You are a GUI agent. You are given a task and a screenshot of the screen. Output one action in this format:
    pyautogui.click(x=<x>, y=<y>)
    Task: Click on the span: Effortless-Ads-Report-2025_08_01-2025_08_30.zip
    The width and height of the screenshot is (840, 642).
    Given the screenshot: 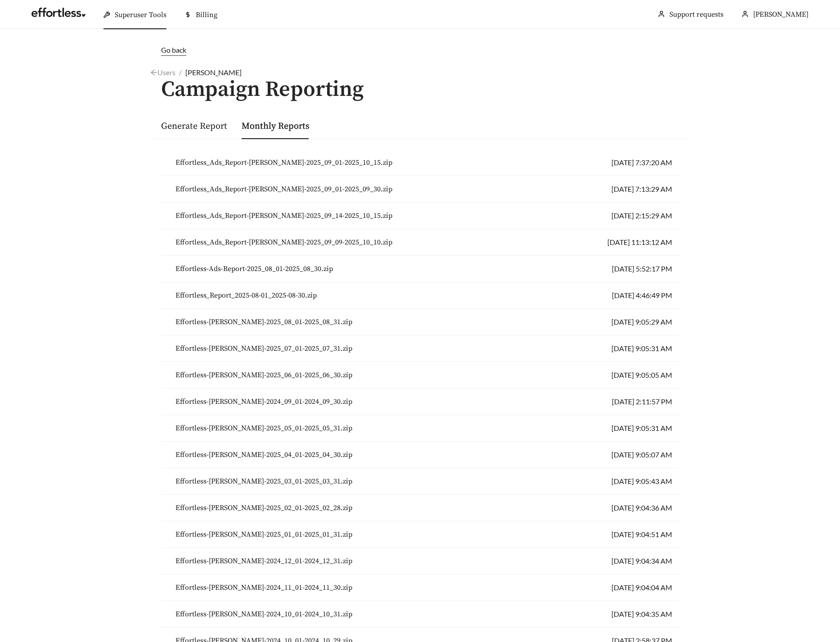 What is the action you would take?
    pyautogui.click(x=254, y=269)
    